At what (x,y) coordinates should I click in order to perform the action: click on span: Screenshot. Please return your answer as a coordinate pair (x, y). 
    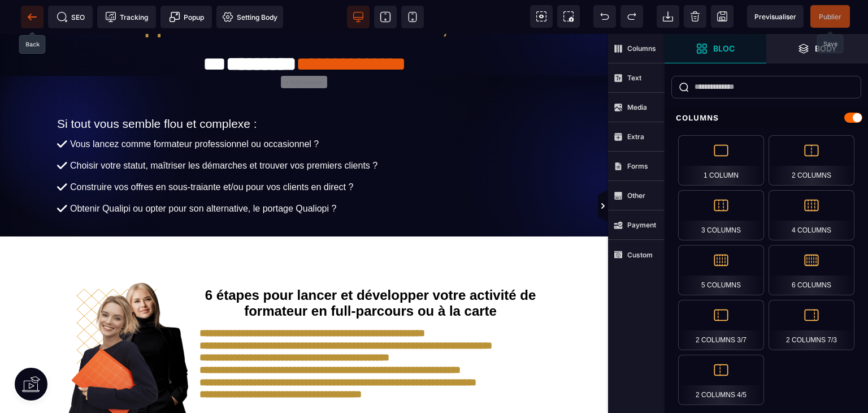
    Looking at the image, I should click on (568, 17).